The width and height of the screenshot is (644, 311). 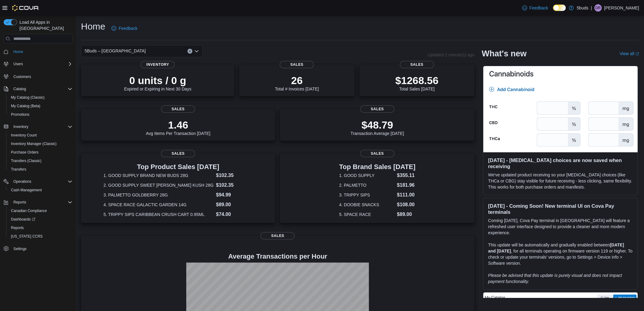 I want to click on em: Please be advised that this update is purely visual and does not impact payment functionality., so click(x=555, y=278).